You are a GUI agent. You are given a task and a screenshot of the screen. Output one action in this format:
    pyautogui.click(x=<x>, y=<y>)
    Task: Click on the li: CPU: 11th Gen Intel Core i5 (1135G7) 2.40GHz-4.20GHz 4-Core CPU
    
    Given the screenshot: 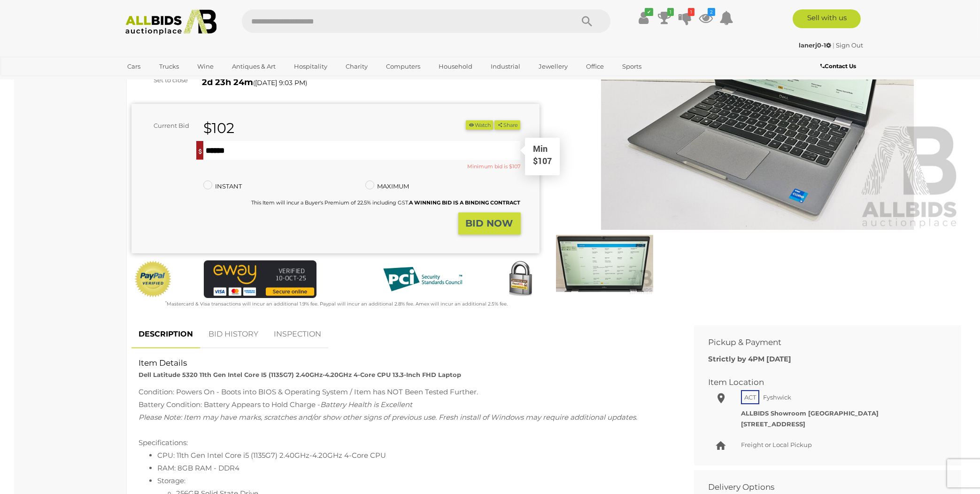 What is the action you would take?
    pyautogui.click(x=415, y=455)
    